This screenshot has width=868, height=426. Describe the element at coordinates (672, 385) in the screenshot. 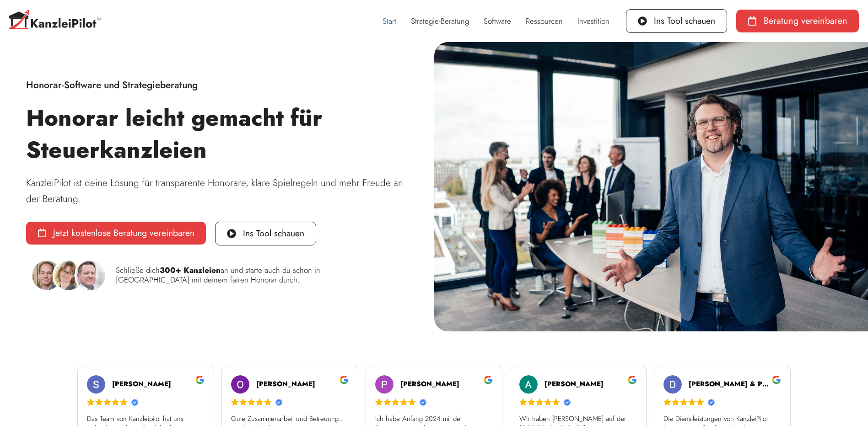

I see `img: Diekmann & Partner mbB Steuerberatungsgesellschaft profile picture` at that location.